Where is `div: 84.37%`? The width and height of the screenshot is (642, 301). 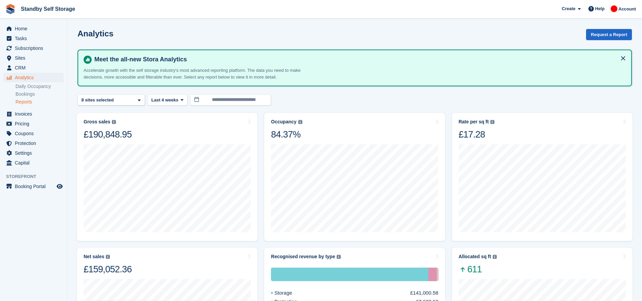
div: 84.37% is located at coordinates (287, 134).